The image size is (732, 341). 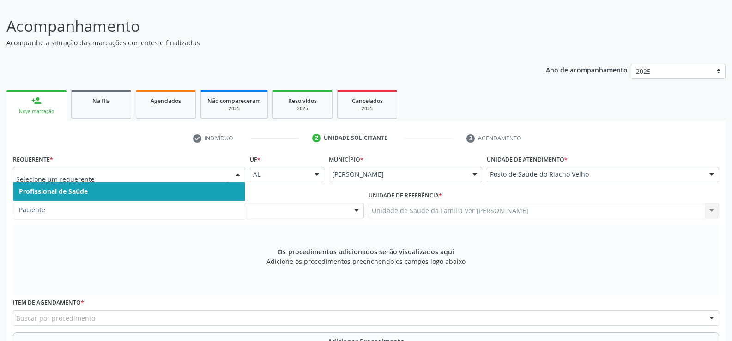 What do you see at coordinates (316, 138) in the screenshot?
I see `div: 2` at bounding box center [316, 138].